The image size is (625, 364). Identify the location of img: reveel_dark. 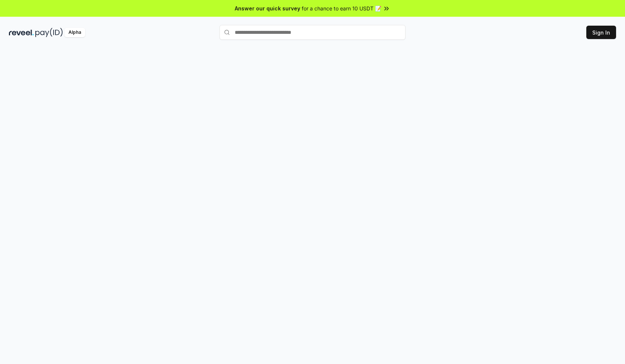
(21, 32).